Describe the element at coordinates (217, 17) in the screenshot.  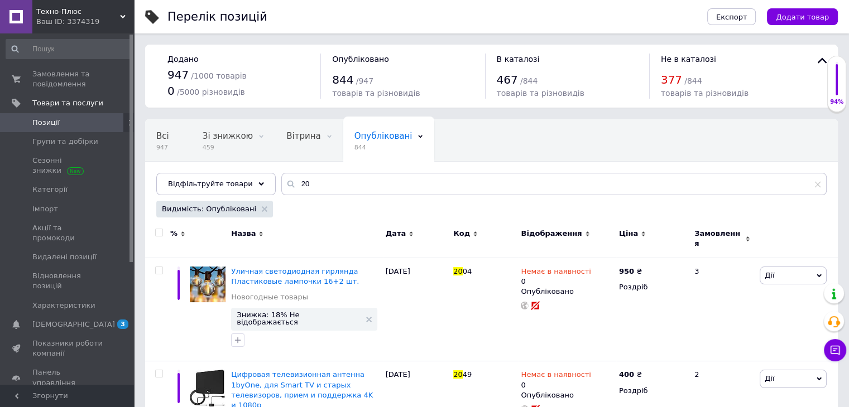
I see `div: Перелік позицій` at that location.